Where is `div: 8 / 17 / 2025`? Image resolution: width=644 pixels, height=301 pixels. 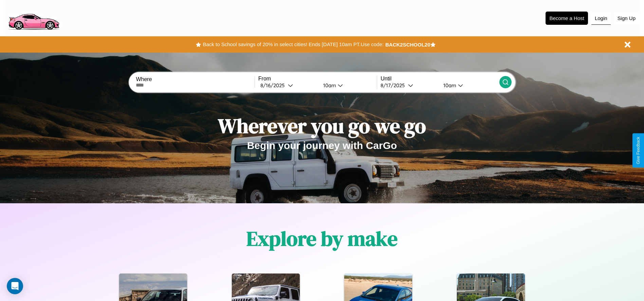
div: 8 / 17 / 2025 is located at coordinates (394, 85).